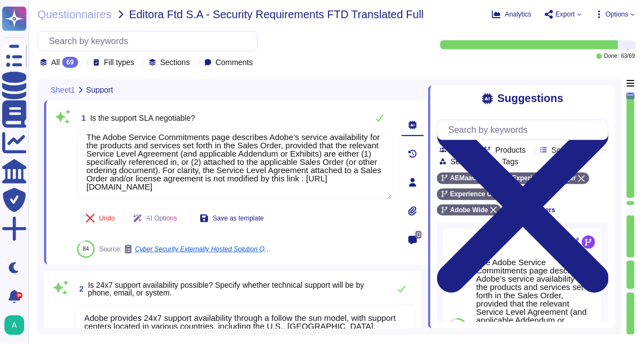 The width and height of the screenshot is (644, 344). Describe the element at coordinates (235, 167) in the screenshot. I see `textarea: The Adobe Service Commitments page describes Adobe’s service availability for the products and se...` at that location.